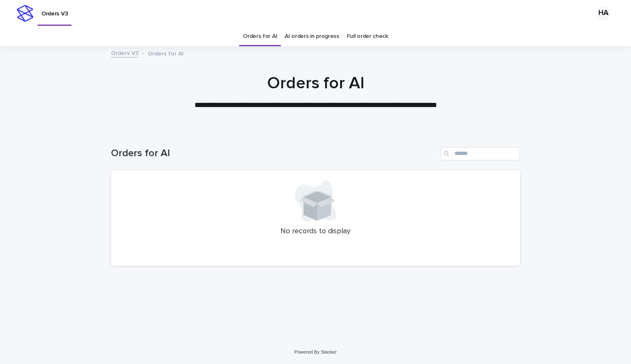 The width and height of the screenshot is (631, 364). I want to click on div: HA, so click(603, 13).